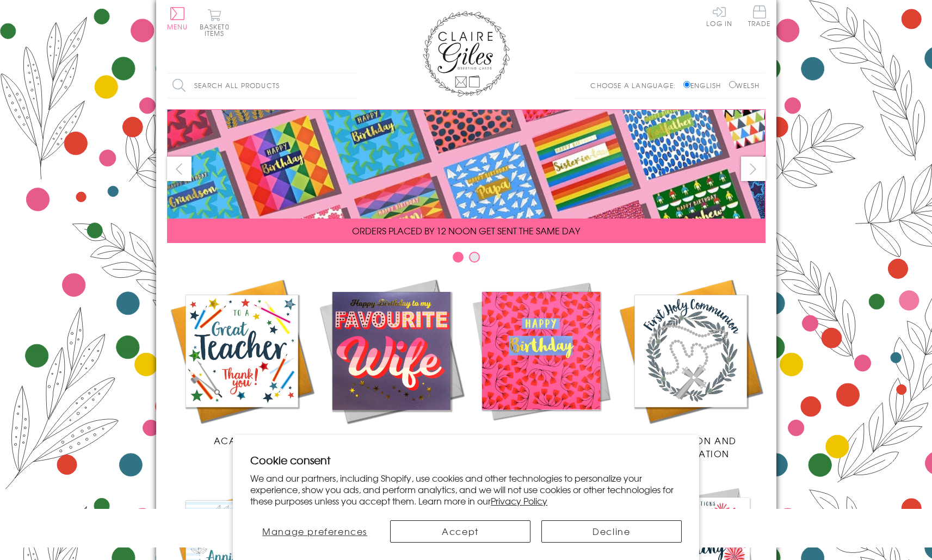 The height and width of the screenshot is (560, 932). I want to click on label: Welsh, so click(744, 85).